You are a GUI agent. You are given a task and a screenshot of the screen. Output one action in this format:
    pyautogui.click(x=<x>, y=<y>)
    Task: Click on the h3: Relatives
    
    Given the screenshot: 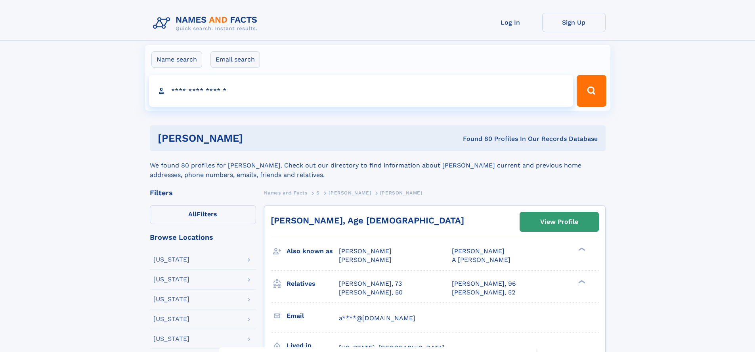 What is the action you would take?
    pyautogui.click(x=313, y=284)
    